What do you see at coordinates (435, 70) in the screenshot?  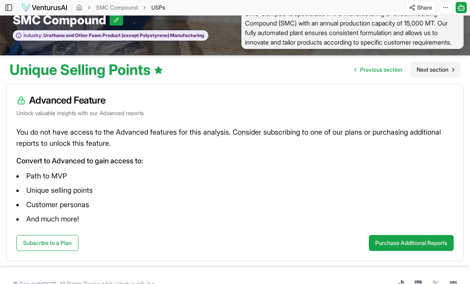 I see `a: Go to next page` at bounding box center [435, 70].